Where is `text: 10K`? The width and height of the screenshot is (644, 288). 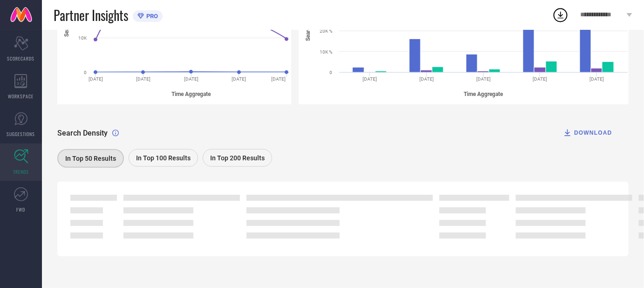 text: 10K is located at coordinates (83, 38).